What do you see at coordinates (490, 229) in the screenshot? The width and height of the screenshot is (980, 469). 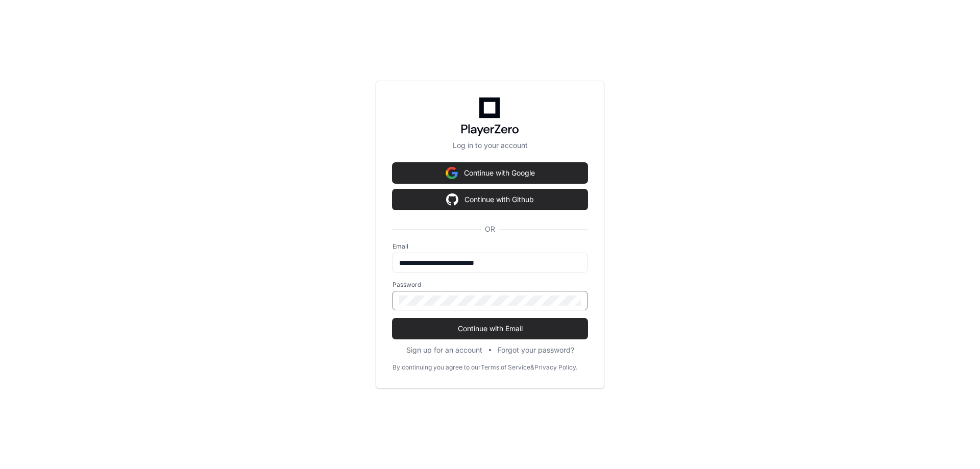 I see `span: OR` at bounding box center [490, 229].